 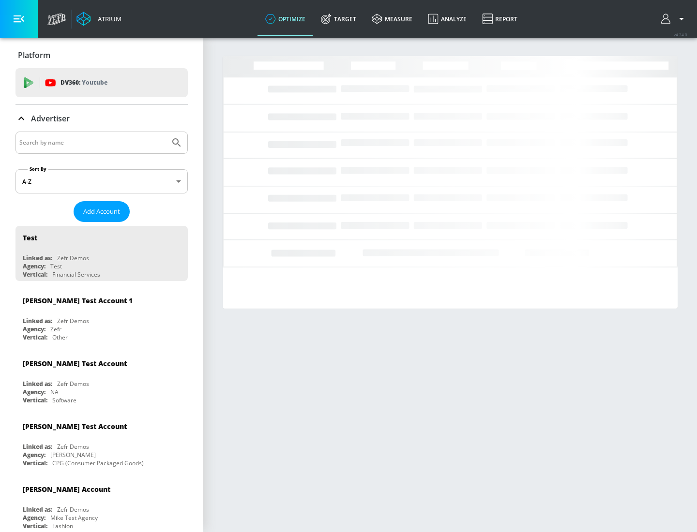 I want to click on div: Advertiser, so click(x=102, y=119).